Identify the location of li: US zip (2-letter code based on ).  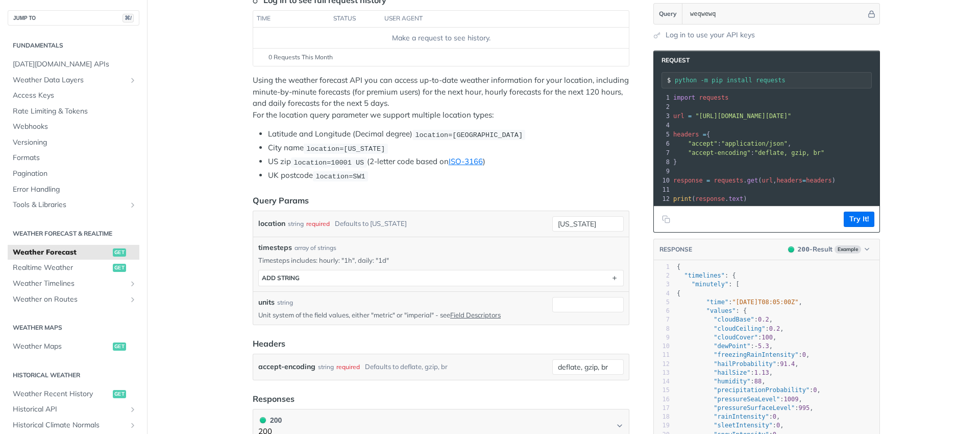
(449, 162).